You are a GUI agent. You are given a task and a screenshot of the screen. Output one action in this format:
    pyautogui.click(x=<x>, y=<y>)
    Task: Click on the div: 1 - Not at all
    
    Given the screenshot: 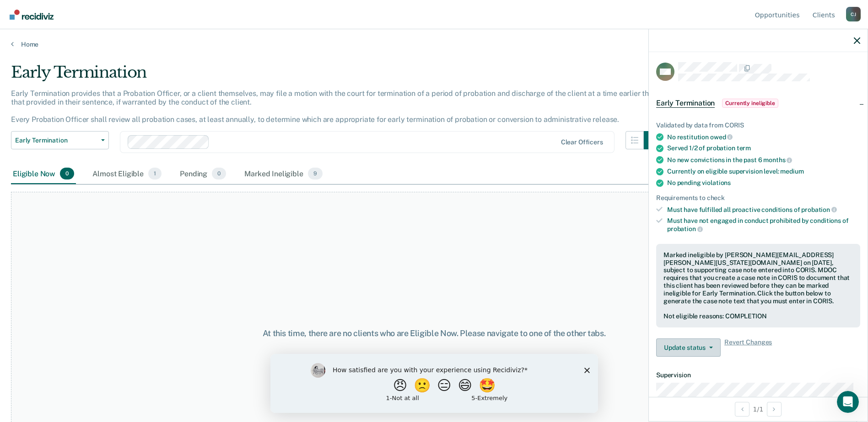 What is the action you would take?
    pyautogui.click(x=106, y=44)
    